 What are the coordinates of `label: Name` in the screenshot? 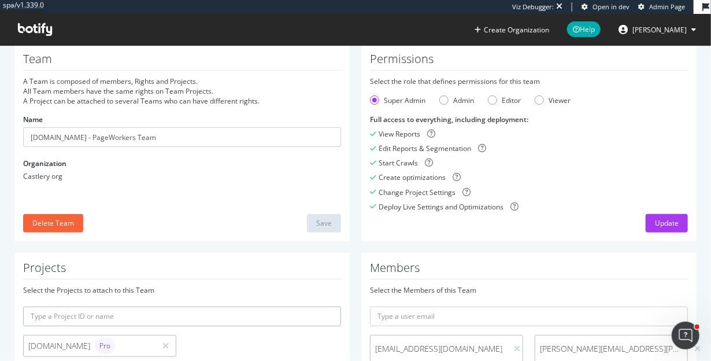 It's located at (33, 119).